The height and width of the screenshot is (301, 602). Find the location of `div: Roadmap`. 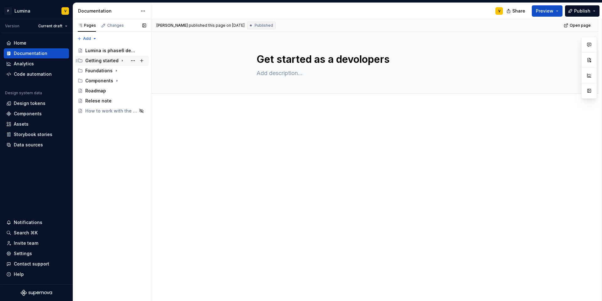

div: Roadmap is located at coordinates (96, 91).